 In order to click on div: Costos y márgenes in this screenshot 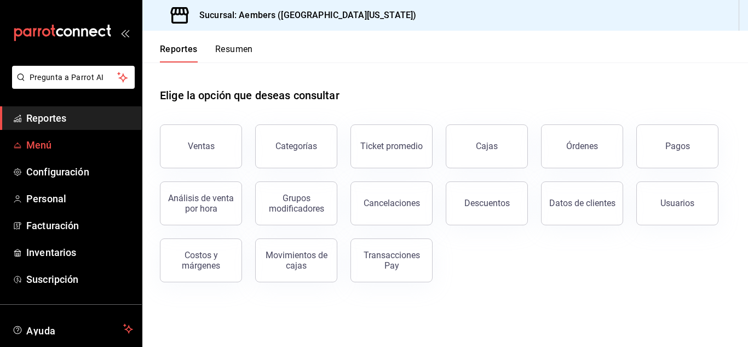, I will do `click(201, 260)`.